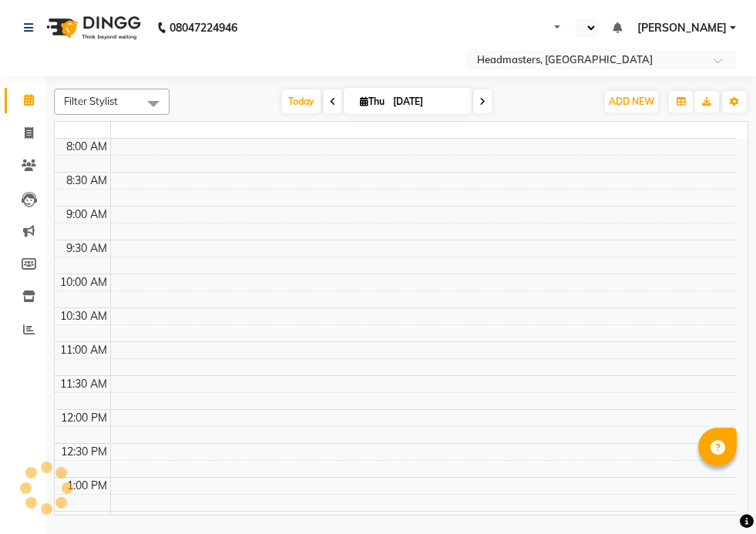 This screenshot has height=534, width=756. I want to click on div: 12:00 PM, so click(84, 418).